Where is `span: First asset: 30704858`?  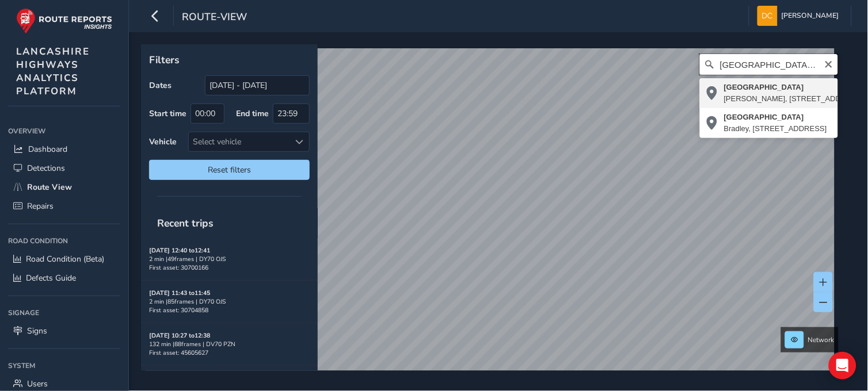
span: First asset: 30704858 is located at coordinates (179, 310).